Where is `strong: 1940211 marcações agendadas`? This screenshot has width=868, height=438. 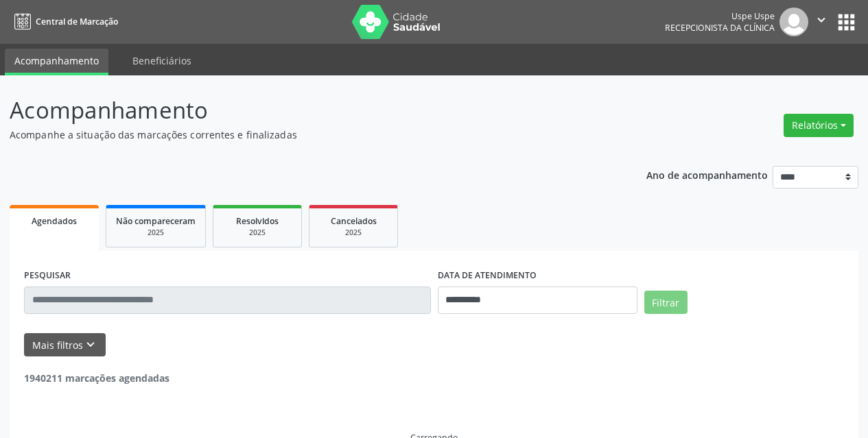 strong: 1940211 marcações agendadas is located at coordinates (97, 378).